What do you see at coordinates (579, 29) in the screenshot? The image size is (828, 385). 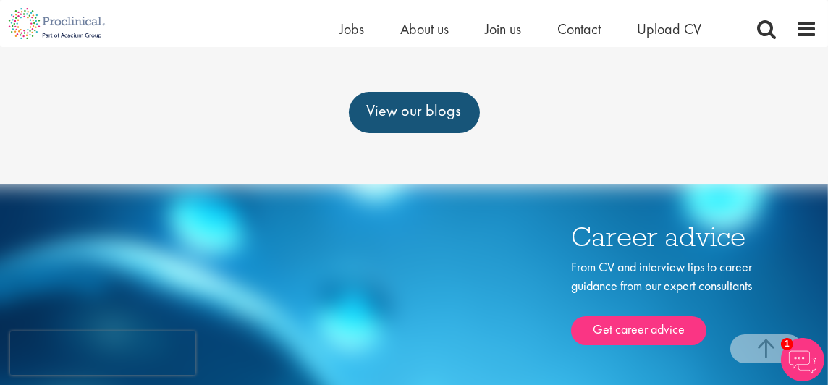 I see `a: Contact` at bounding box center [579, 29].